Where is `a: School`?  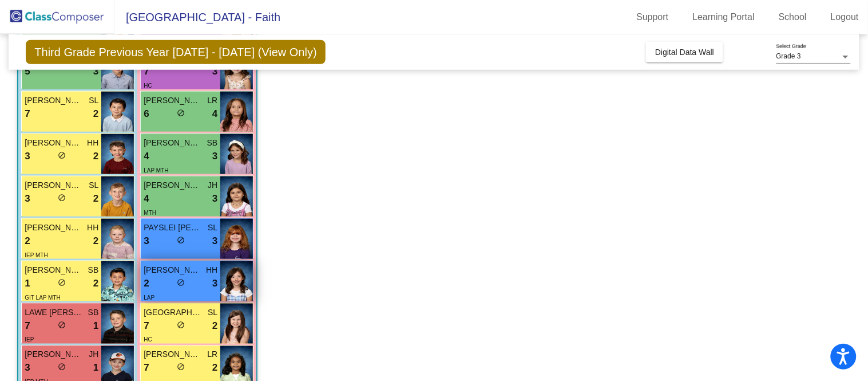
a: School is located at coordinates (793, 18).